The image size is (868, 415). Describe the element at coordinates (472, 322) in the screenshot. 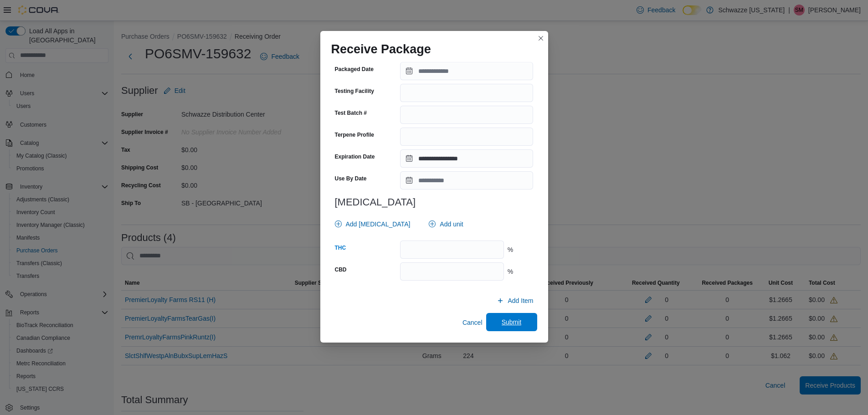

I see `span: Cancel` at that location.